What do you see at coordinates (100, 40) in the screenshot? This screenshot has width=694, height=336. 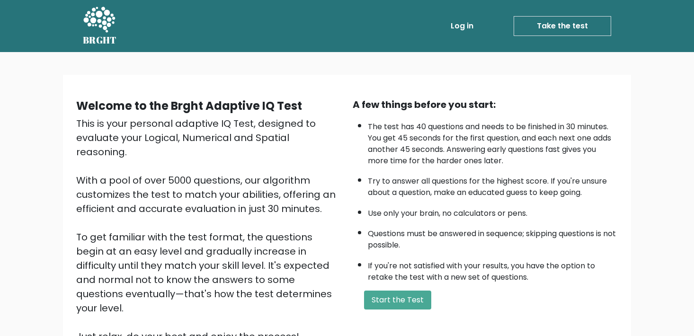 I see `h5: BRGHT` at bounding box center [100, 40].